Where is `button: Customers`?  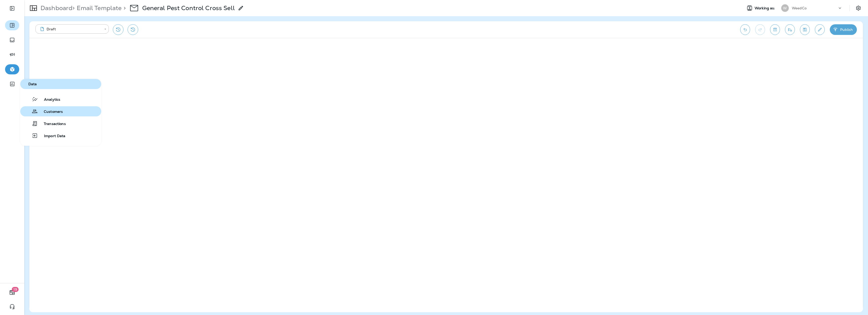
button: Customers is located at coordinates (61, 111).